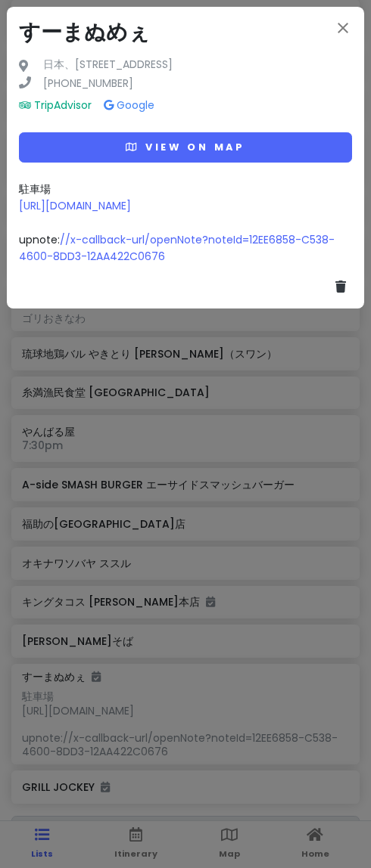 The height and width of the screenshot is (868, 371). What do you see at coordinates (55, 105) in the screenshot?
I see `a: TripAdvisor` at bounding box center [55, 105].